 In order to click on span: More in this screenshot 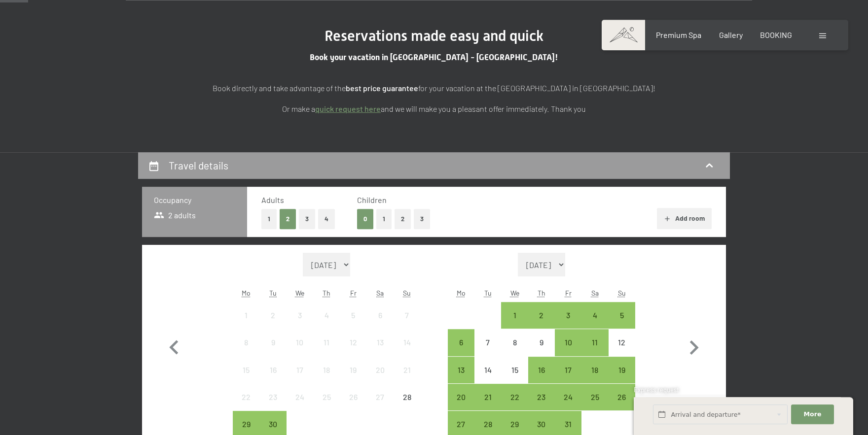, I will do `click(813, 414)`.